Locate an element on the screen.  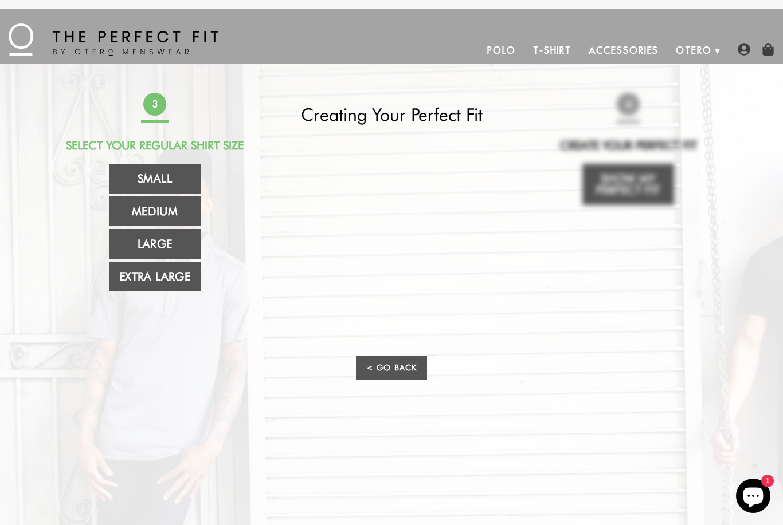
a: Otero is located at coordinates (693, 50).